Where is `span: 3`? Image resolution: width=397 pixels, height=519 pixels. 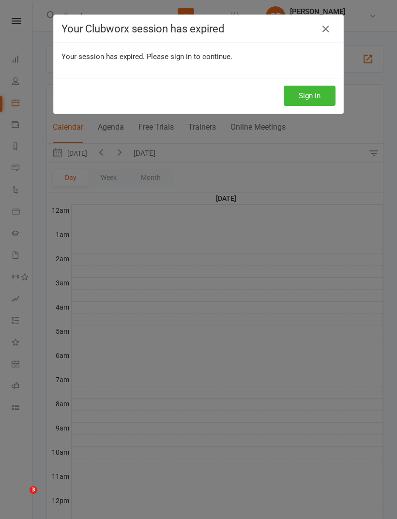
span: 3 is located at coordinates (33, 490).